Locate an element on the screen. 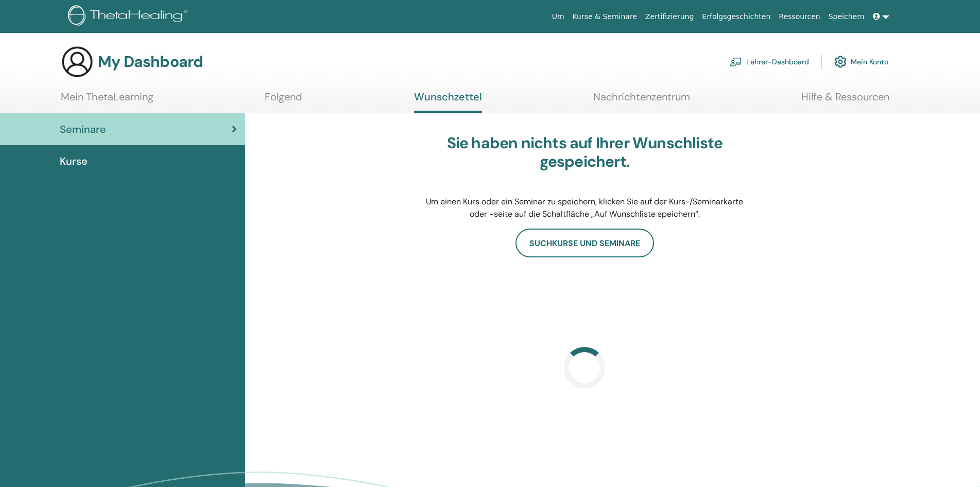  span: Kurse is located at coordinates (74, 161).